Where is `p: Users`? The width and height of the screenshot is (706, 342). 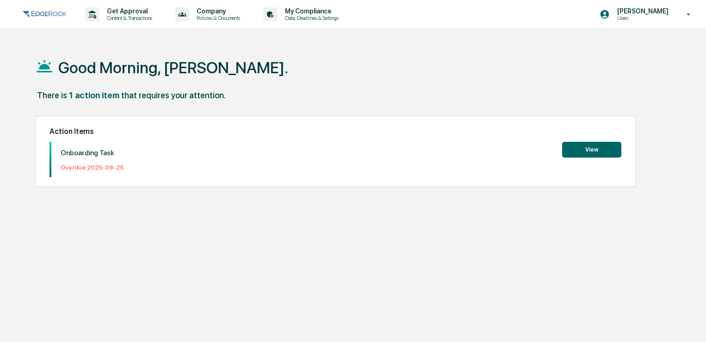
p: Users is located at coordinates (641, 18).